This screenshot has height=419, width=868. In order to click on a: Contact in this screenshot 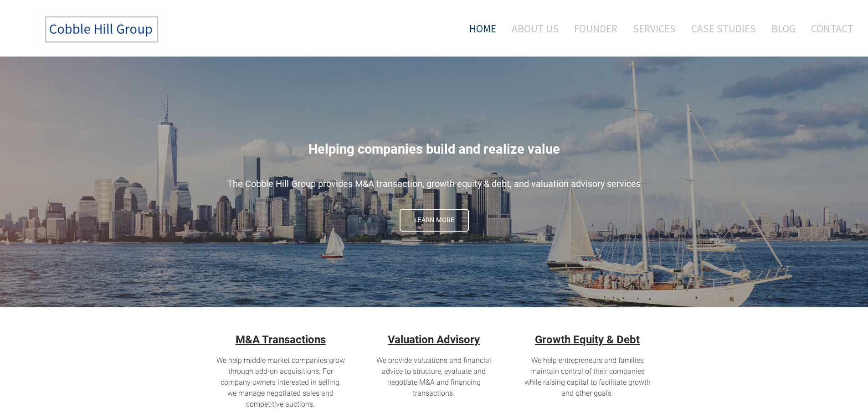, I will do `click(828, 29)`.